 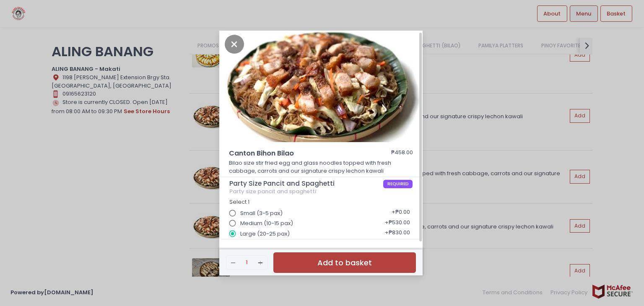 I want to click on span: REQUIRED, so click(x=398, y=184).